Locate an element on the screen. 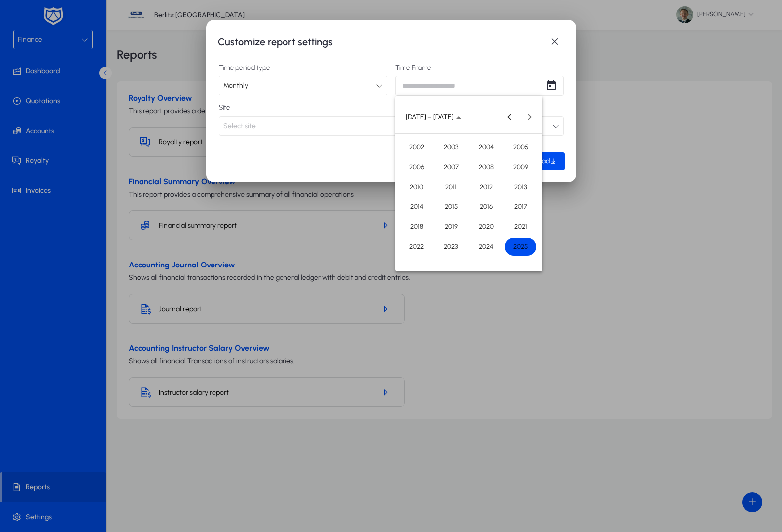  button: 2005 is located at coordinates (521, 147).